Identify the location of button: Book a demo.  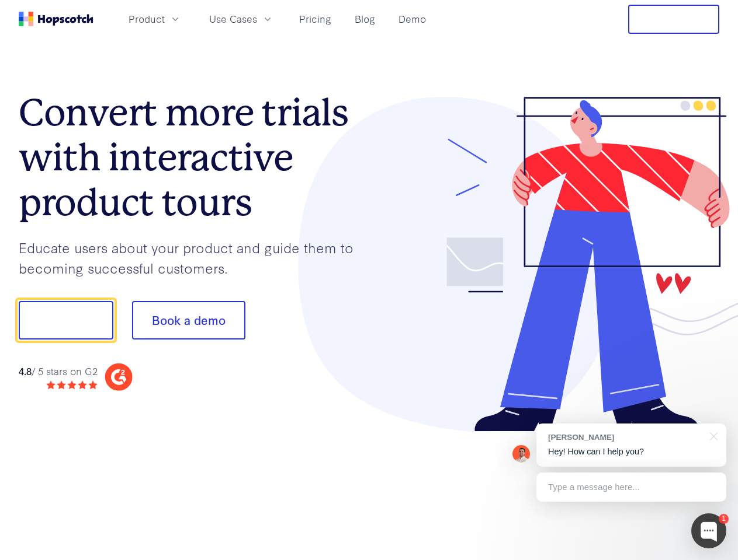
(188, 320).